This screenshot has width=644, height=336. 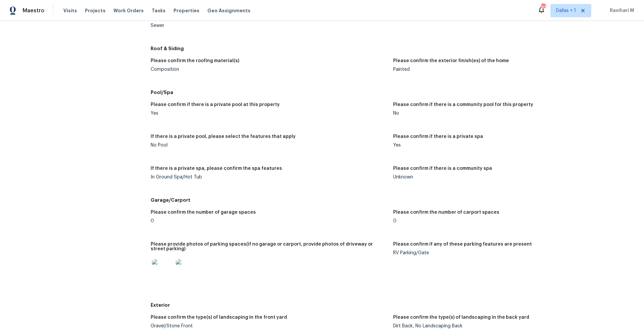 What do you see at coordinates (512, 70) in the screenshot?
I see `div: Painted` at bounding box center [512, 70].